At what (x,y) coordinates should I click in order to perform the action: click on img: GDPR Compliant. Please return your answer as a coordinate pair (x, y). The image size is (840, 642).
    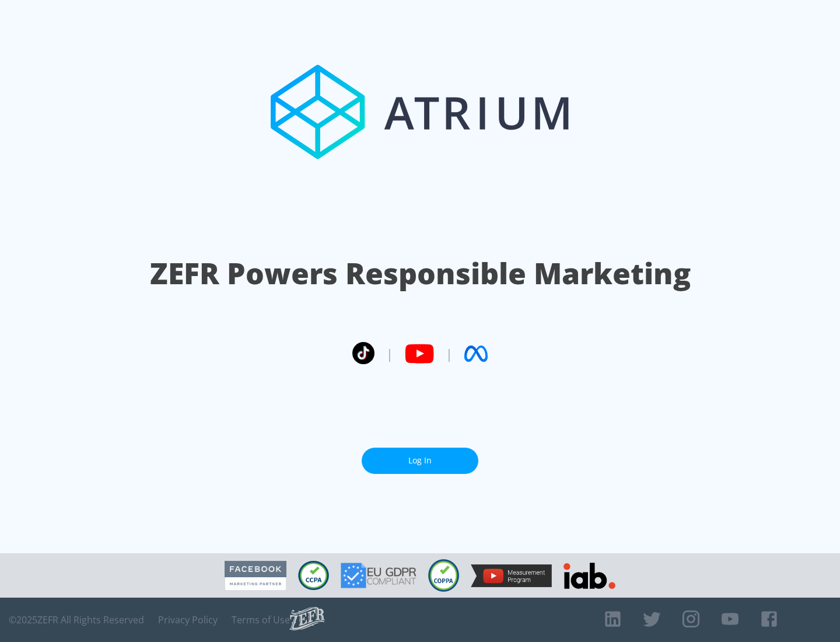
    Looking at the image, I should click on (379, 575).